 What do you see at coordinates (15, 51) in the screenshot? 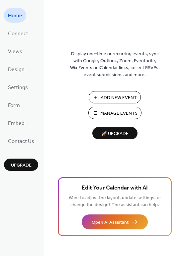
I see `a: Views` at bounding box center [15, 51].